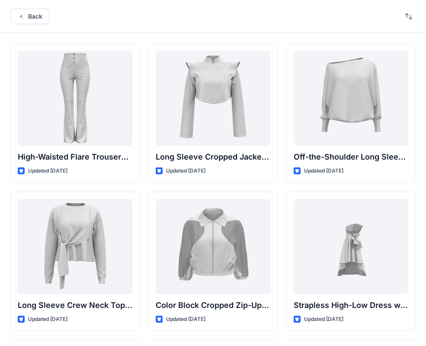  What do you see at coordinates (75, 98) in the screenshot?
I see `a: High-Waisted Flare Trousers with Button Detail` at bounding box center [75, 98].